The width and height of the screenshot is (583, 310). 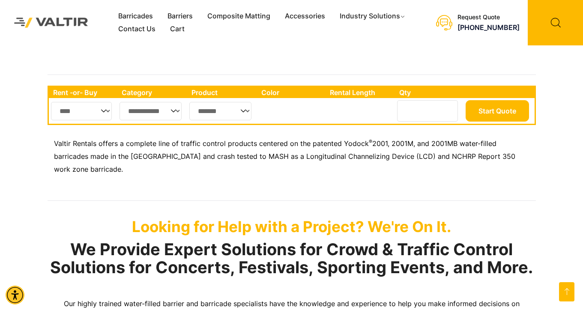 What do you see at coordinates (83, 92) in the screenshot?
I see `th: Rent -or- Buy` at bounding box center [83, 92].